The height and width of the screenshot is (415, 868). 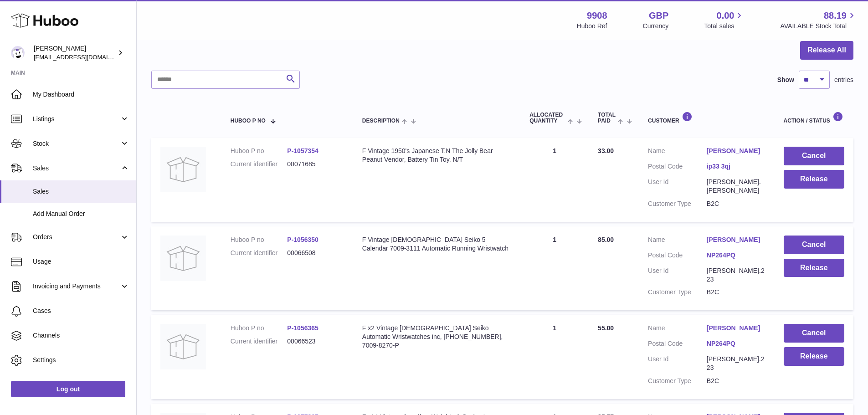 What do you see at coordinates (597, 16) in the screenshot?
I see `strong: 9908` at bounding box center [597, 16].